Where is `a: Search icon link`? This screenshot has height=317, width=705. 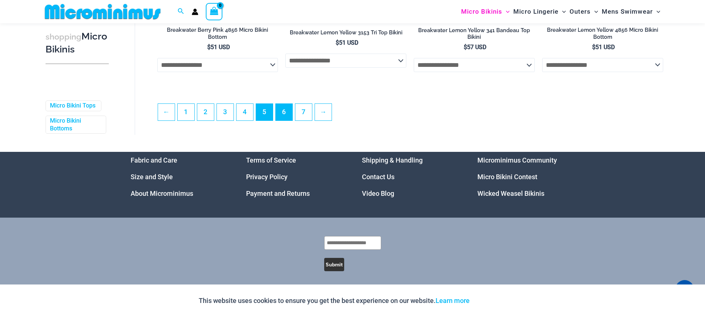
a: Search icon link is located at coordinates (181, 11).